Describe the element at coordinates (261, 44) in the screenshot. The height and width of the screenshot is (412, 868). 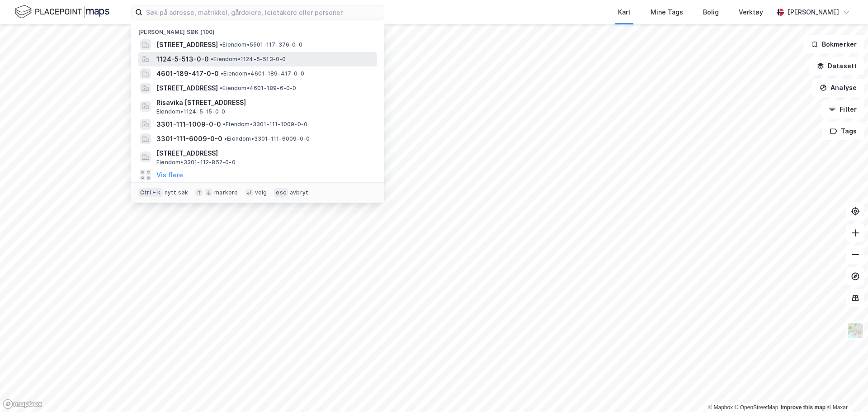
I see `span: Eiendom • 5501-117-376-0-0` at that location.